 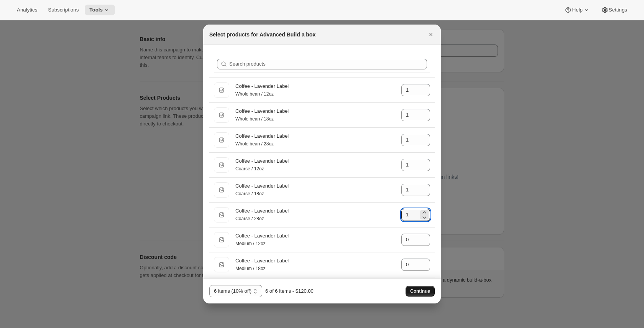 What do you see at coordinates (96, 10) in the screenshot?
I see `span: Tools` at bounding box center [96, 10].